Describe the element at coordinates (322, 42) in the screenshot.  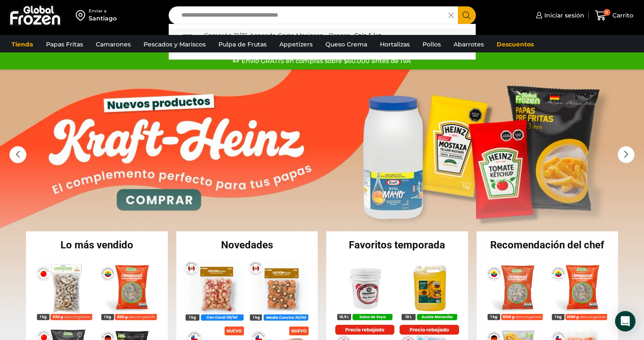
I see `a: Camarón 31/35 Apanado Corte Mariposa - Bronze- Caja 5 kg $8.240` at that location.